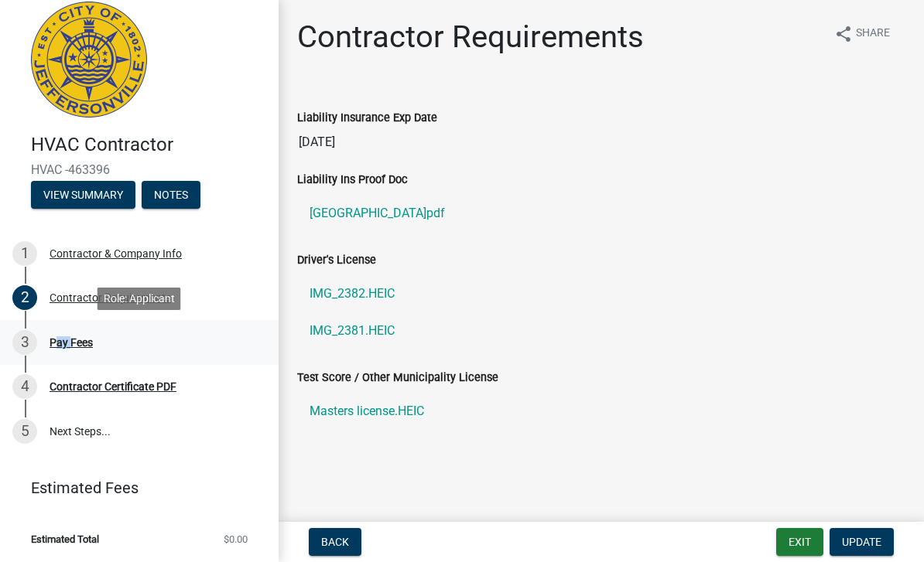 This screenshot has height=562, width=924. What do you see at coordinates (25, 254) in the screenshot?
I see `div: 1` at bounding box center [25, 254].